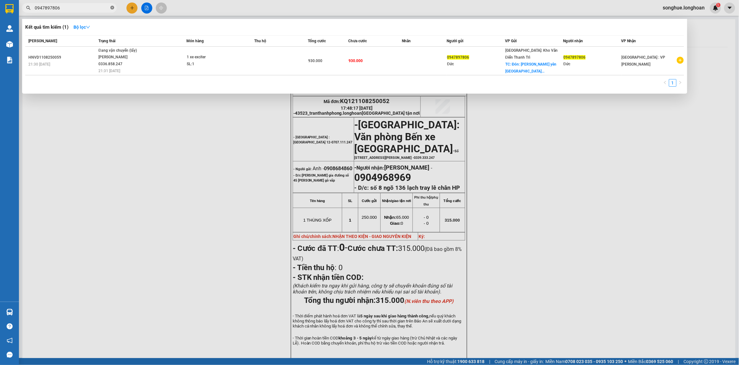 This screenshot has height=365, width=739. I want to click on span: Chưa cước, so click(358, 41).